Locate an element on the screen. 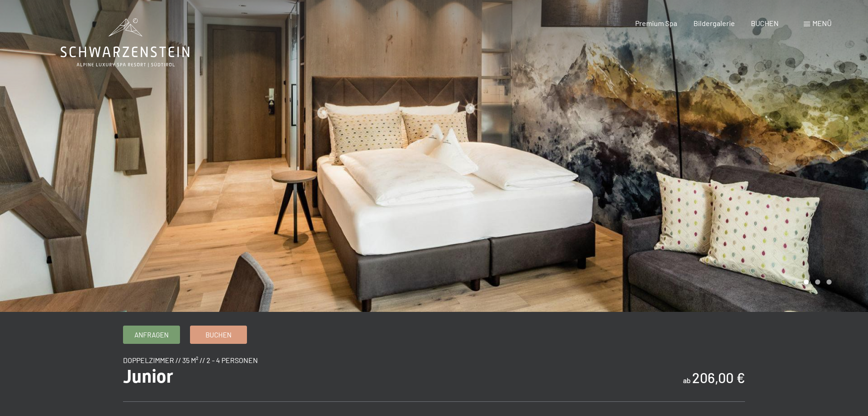  a: Anfragen is located at coordinates (152, 334).